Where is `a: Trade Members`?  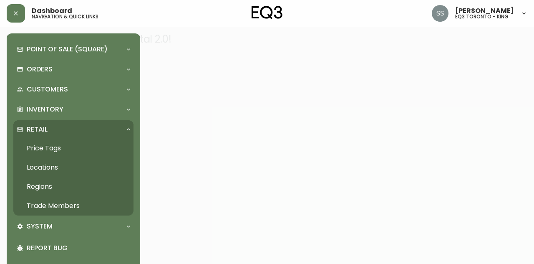
a: Trade Members is located at coordinates (73, 206).